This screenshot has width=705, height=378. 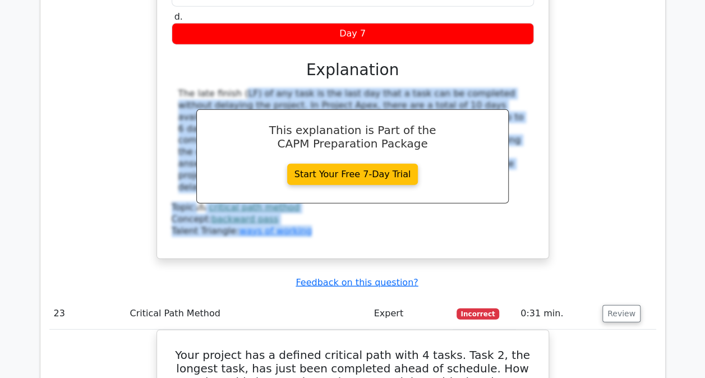 I want to click on div: Day 7, so click(x=353, y=34).